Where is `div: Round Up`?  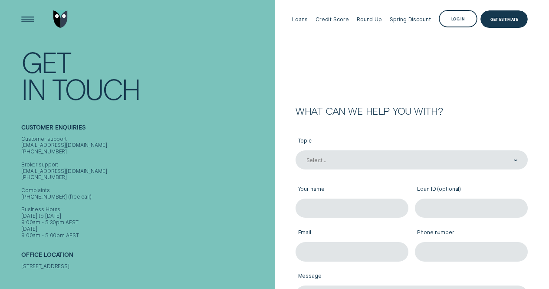
div: Round Up is located at coordinates (370, 19).